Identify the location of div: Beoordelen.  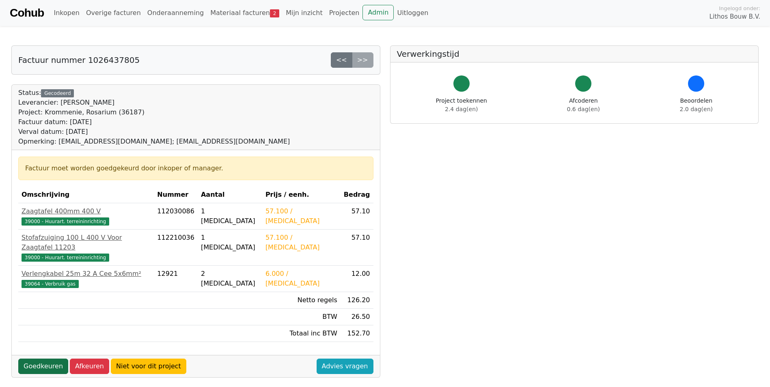
(696, 105).